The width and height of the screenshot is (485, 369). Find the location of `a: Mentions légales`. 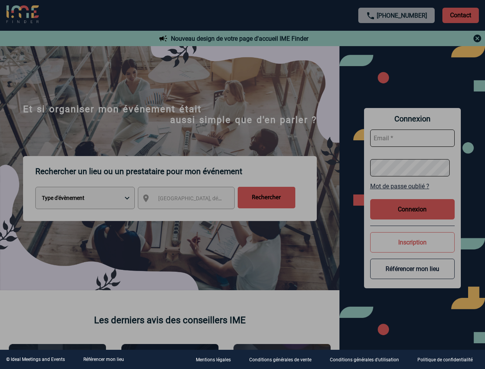

a: Mentions légales is located at coordinates (216, 359).